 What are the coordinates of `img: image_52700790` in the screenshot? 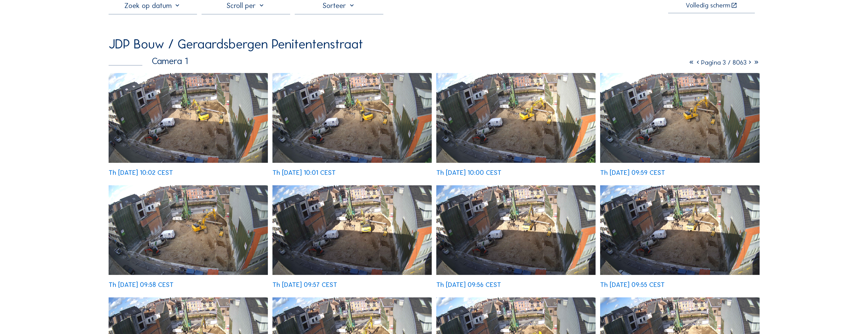 It's located at (680, 230).